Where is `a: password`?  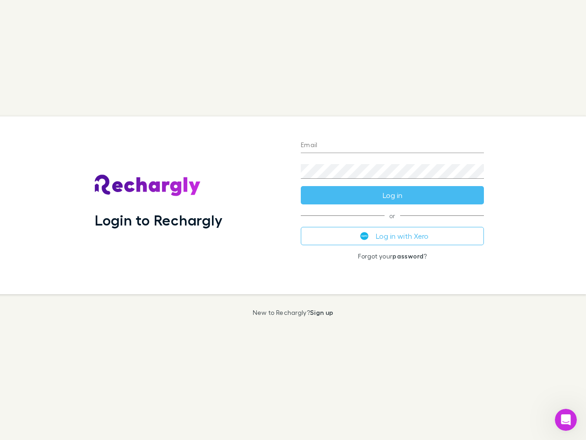
a: password is located at coordinates (408, 256).